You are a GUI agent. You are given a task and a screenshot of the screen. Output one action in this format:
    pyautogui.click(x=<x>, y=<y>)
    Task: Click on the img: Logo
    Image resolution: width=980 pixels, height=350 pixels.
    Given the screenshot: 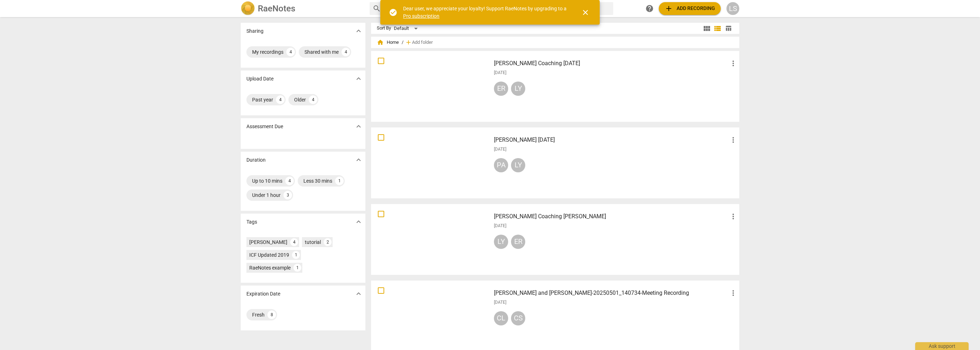 What is the action you would take?
    pyautogui.click(x=248, y=9)
    